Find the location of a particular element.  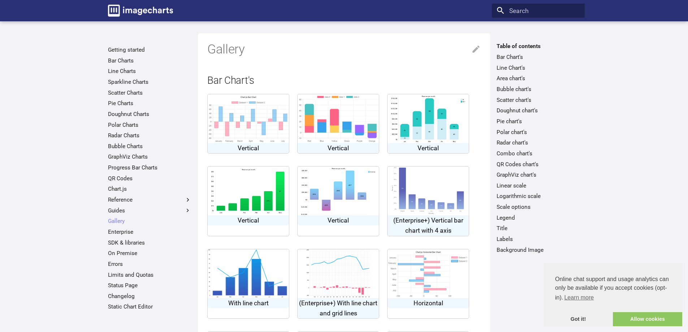

a: Linear scale is located at coordinates (538, 186).